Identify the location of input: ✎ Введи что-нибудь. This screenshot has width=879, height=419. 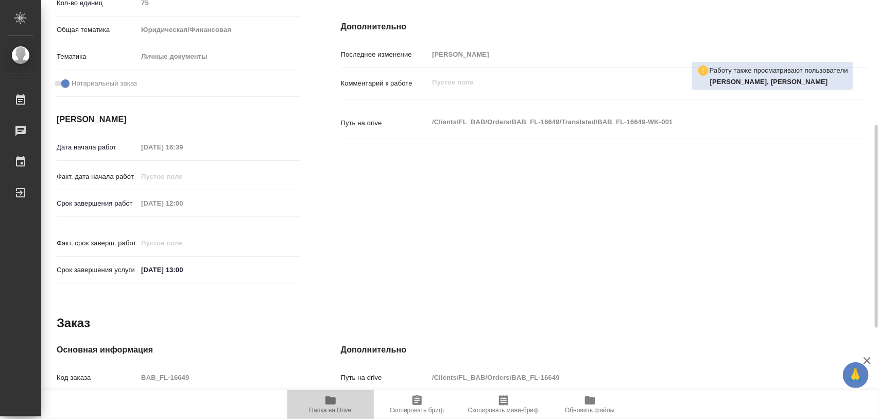
(182, 269).